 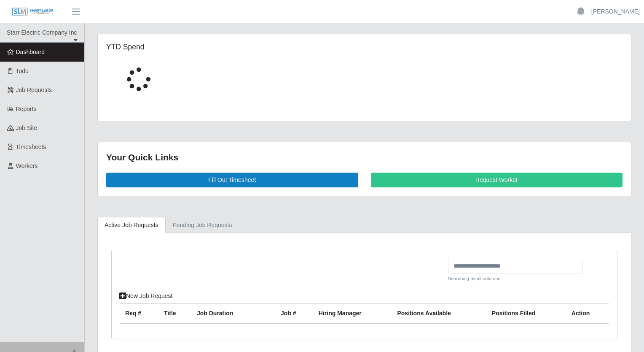 What do you see at coordinates (439, 313) in the screenshot?
I see `th: Positions Available` at bounding box center [439, 313].